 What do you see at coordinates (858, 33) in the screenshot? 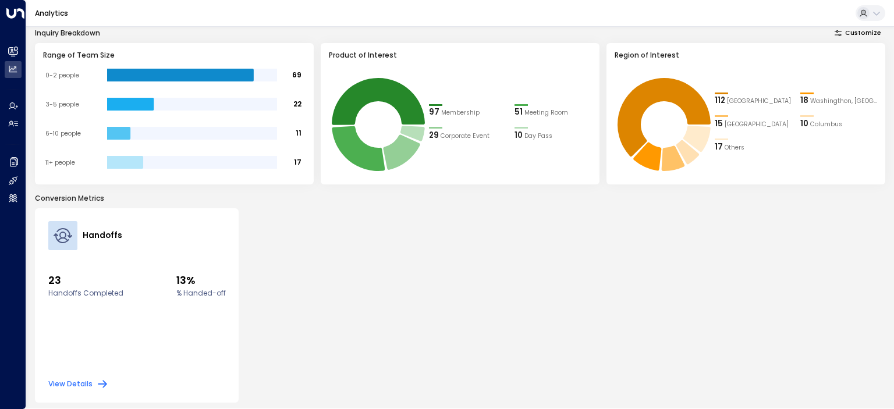
I see `button: Customize` at bounding box center [858, 33].